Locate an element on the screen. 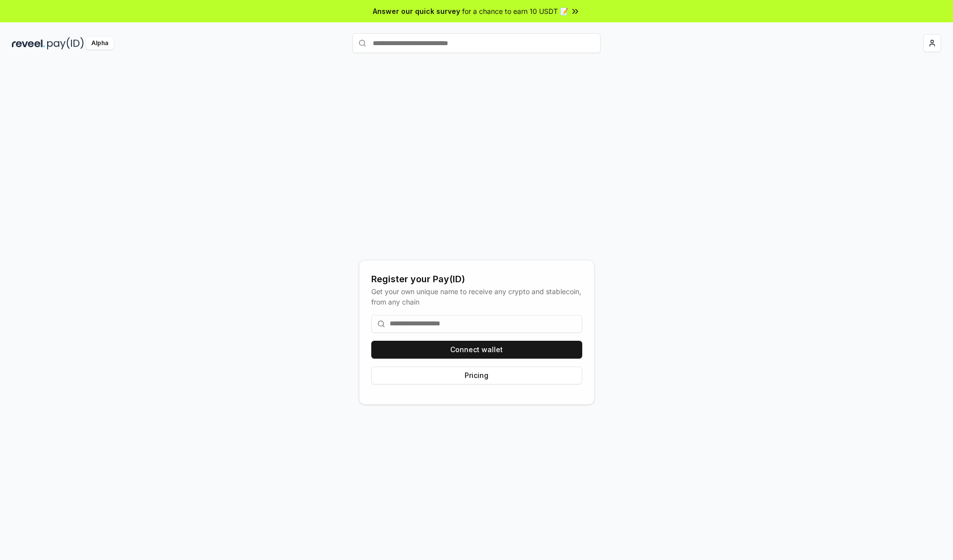 This screenshot has width=953, height=560. span: Answer our quick survey is located at coordinates (417, 11).